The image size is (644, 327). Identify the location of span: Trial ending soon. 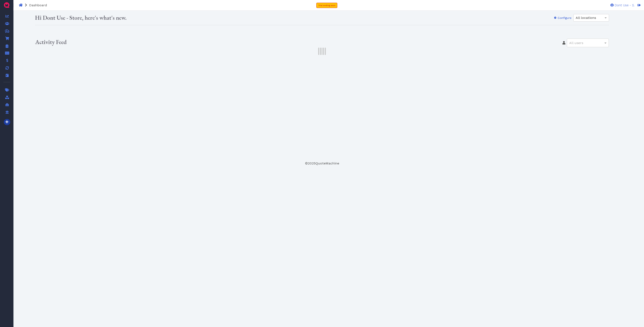
(327, 5).